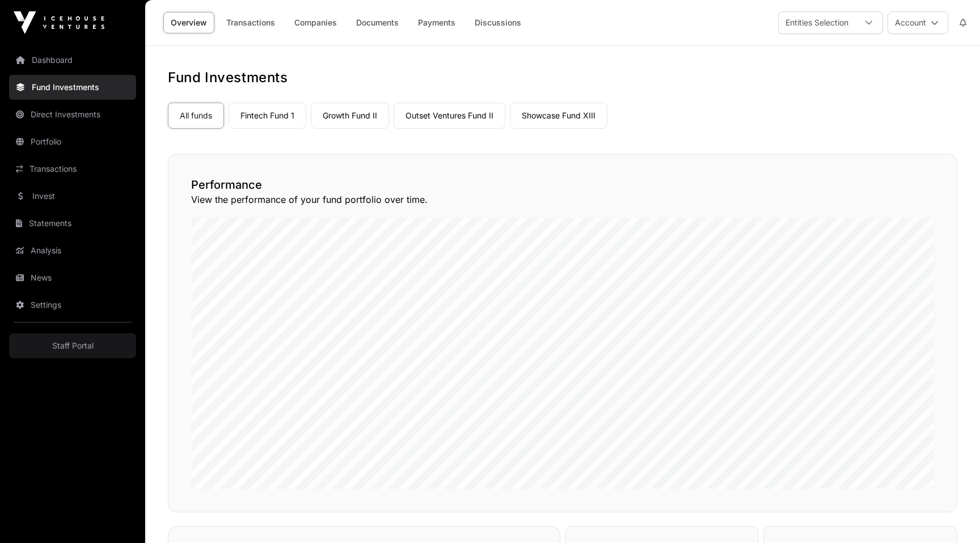  I want to click on a: Invest, so click(73, 196).